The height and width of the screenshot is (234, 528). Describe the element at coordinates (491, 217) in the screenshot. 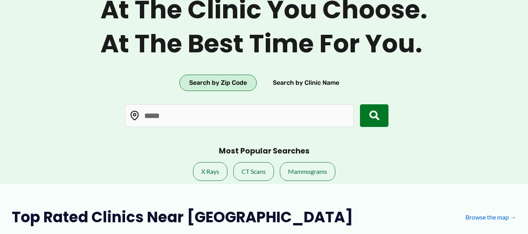

I see `a: Browse the map →` at that location.